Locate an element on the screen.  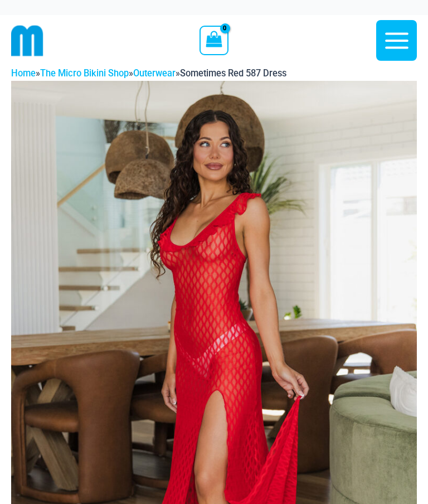
a: View Shopping Cart, empty is located at coordinates (213, 40).